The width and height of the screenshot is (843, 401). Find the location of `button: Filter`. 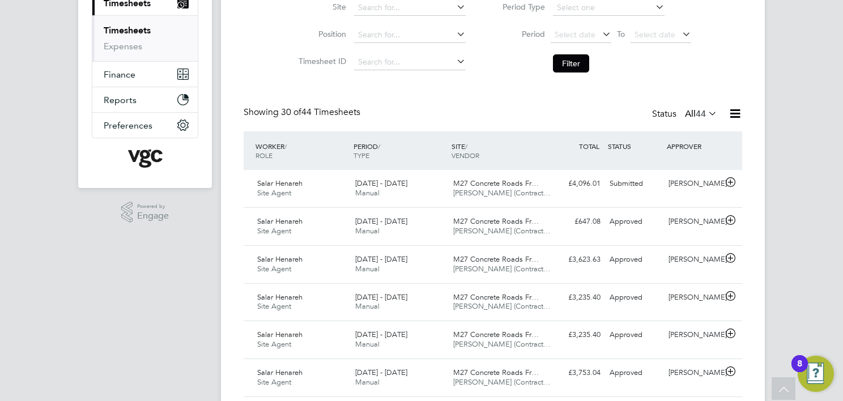

button: Filter is located at coordinates (571, 63).